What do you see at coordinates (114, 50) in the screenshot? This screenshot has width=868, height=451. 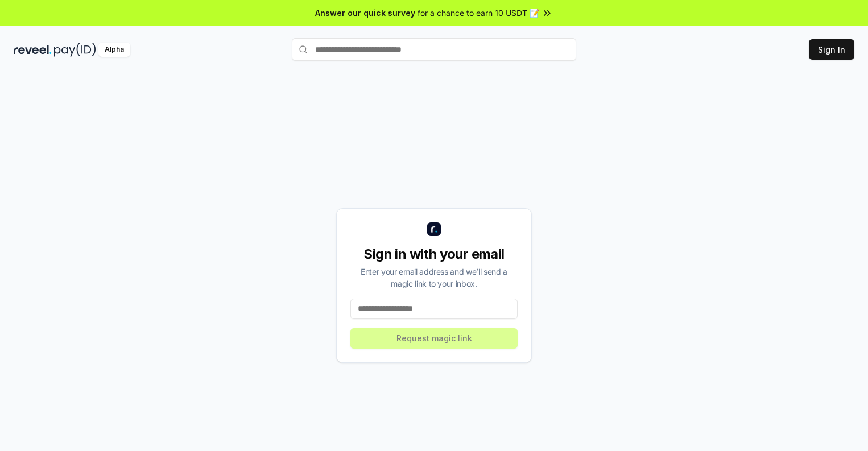 I see `div: Alpha` at bounding box center [114, 50].